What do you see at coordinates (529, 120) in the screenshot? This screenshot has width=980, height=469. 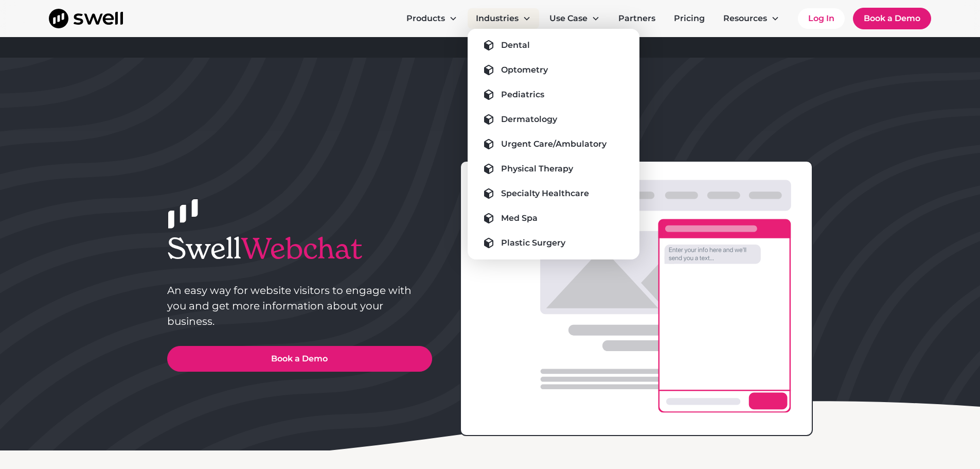 I see `div: Dermatology` at bounding box center [529, 120].